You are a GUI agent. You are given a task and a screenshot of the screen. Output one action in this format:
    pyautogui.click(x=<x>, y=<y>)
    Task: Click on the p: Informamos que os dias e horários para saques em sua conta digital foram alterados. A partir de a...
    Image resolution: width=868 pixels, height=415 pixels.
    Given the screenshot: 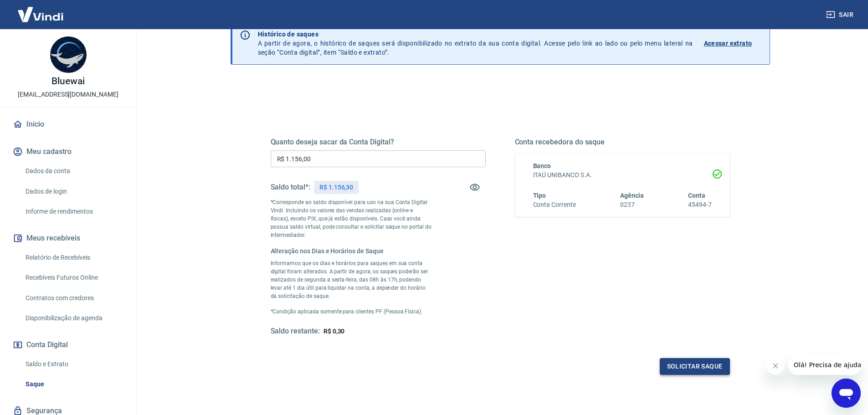 What is the action you would take?
    pyautogui.click(x=352, y=280)
    